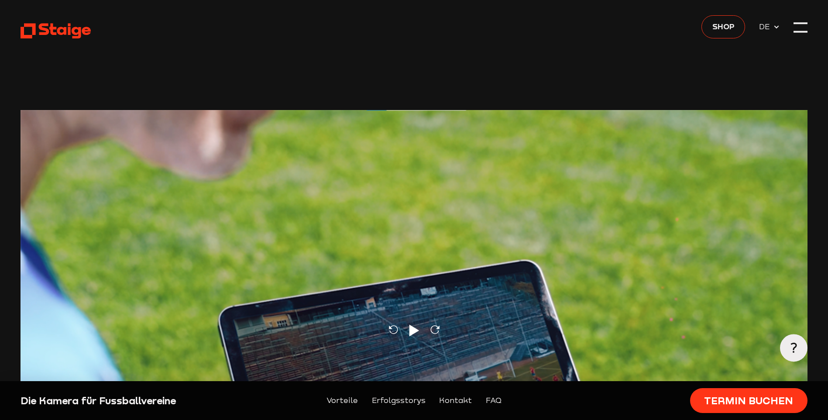 The width and height of the screenshot is (828, 420). What do you see at coordinates (342, 401) in the screenshot?
I see `a: Vorteile` at bounding box center [342, 401].